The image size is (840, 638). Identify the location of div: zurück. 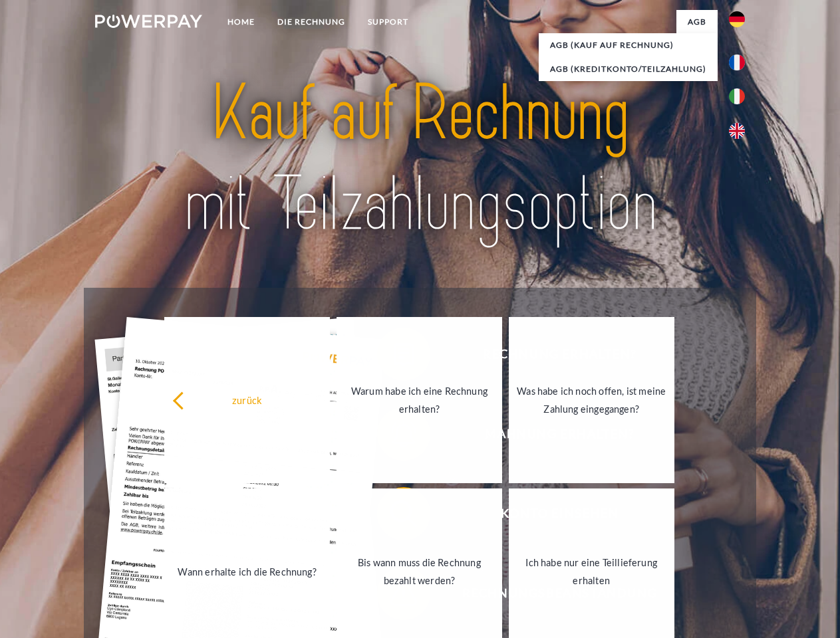
(247, 400).